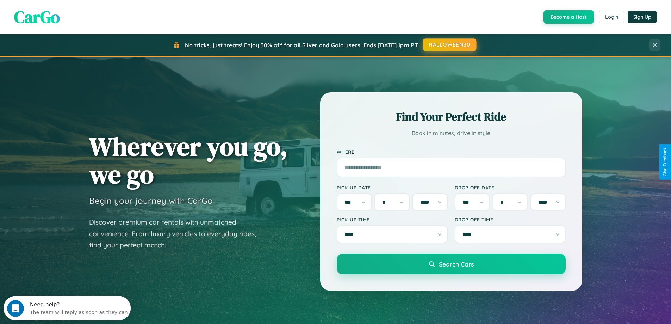 The width and height of the screenshot is (671, 324). What do you see at coordinates (665, 162) in the screenshot?
I see `div: Give Feedback` at bounding box center [665, 162].